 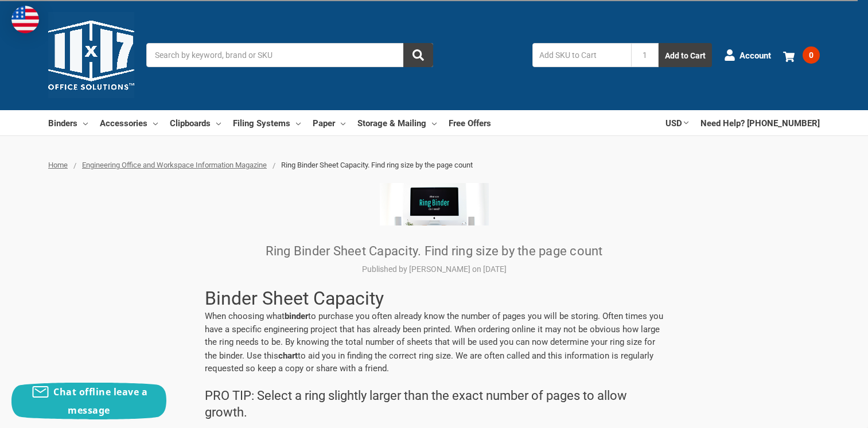 What do you see at coordinates (328, 123) in the screenshot?
I see `a: Paper` at bounding box center [328, 123].